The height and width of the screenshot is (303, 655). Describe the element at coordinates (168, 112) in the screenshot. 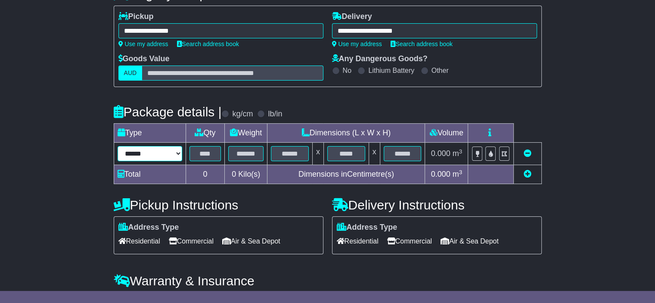

I see `h4: Package details |` at that location.